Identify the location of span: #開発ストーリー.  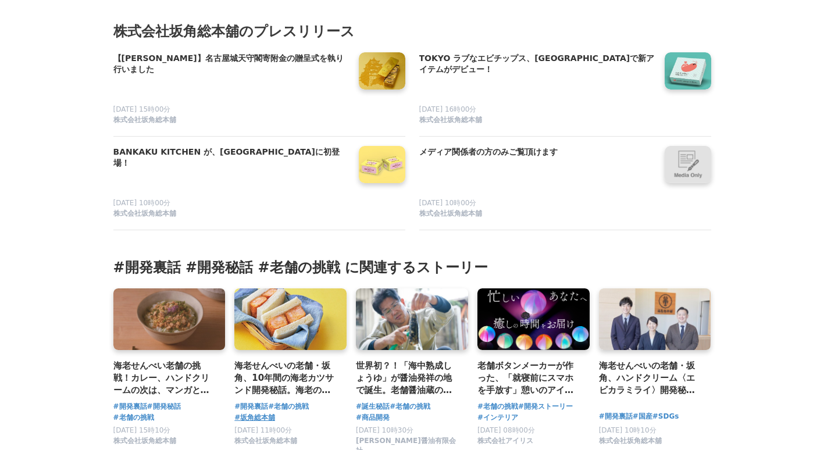
(545, 406).